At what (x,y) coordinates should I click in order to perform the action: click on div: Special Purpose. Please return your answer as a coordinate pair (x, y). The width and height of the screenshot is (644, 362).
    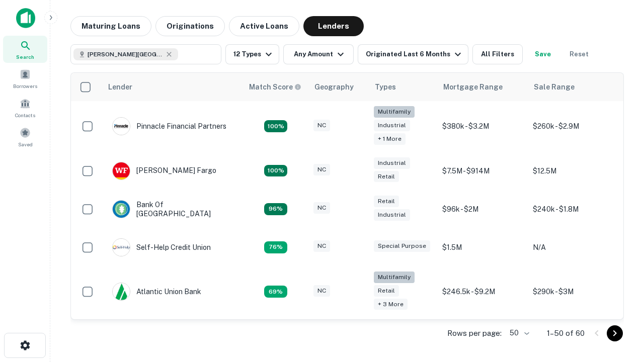
    Looking at the image, I should click on (402, 246).